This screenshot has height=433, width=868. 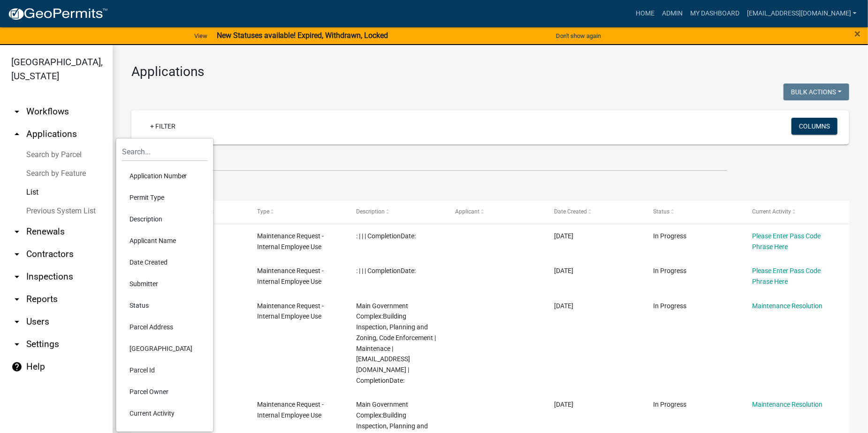 I want to click on a: Admin, so click(x=672, y=14).